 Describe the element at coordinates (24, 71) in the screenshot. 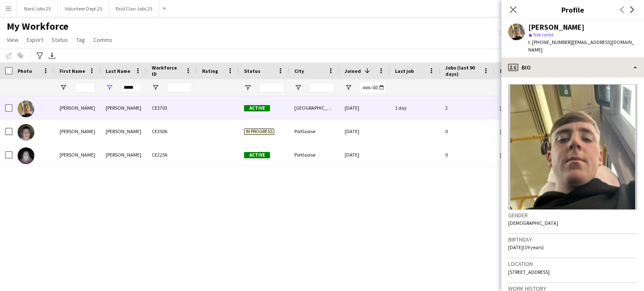

I see `span: Photo` at that location.